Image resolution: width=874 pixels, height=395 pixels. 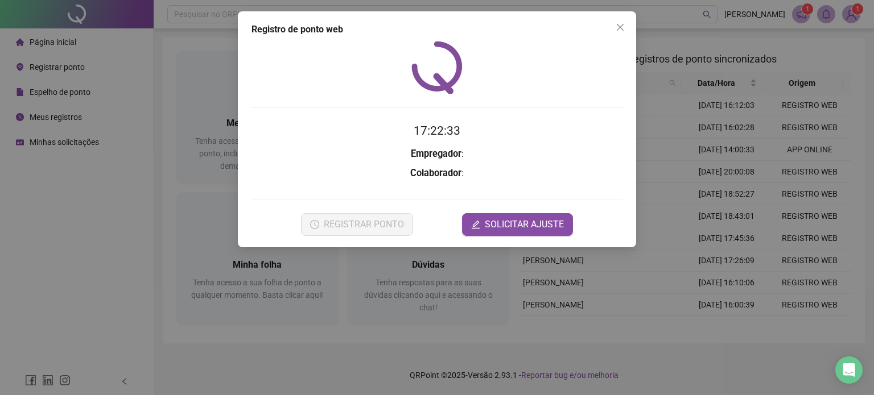 What do you see at coordinates (437, 30) in the screenshot?
I see `div: Registro de ponto web` at bounding box center [437, 30].